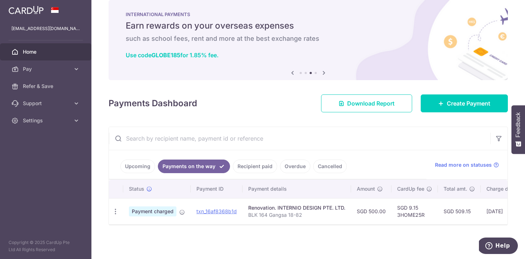 The width and height of the screenshot is (525, 259). Describe the element at coordinates (308, 14) in the screenshot. I see `p: INTERNATIONAL PAYMENTS` at that location.